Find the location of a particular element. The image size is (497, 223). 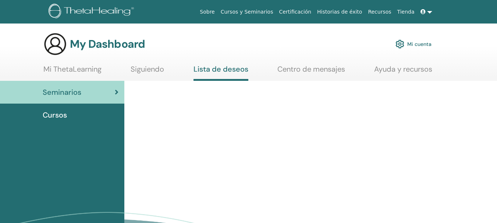

a: Historias de éxito is located at coordinates (339, 12).